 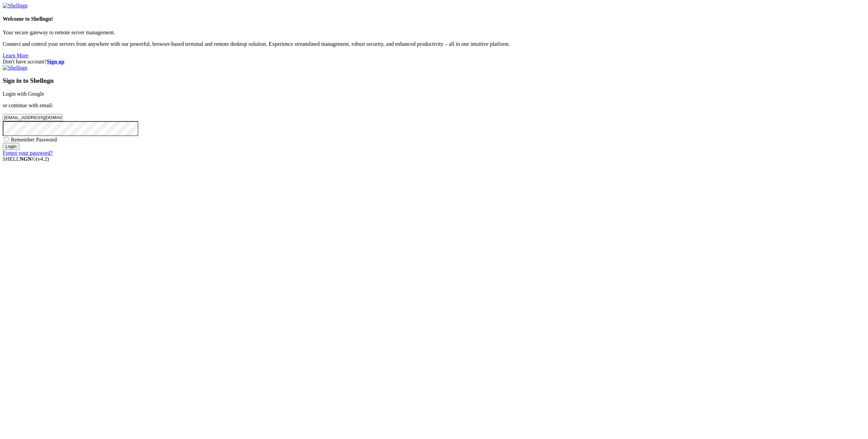 I want to click on span: 4.2.0, so click(x=42, y=159).